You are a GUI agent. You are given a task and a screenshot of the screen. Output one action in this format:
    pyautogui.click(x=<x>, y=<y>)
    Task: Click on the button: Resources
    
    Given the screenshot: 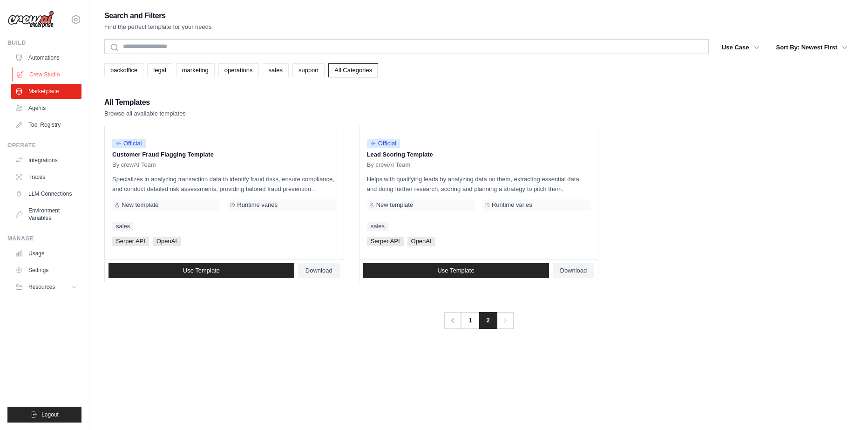 What is the action you would take?
    pyautogui.click(x=46, y=287)
    